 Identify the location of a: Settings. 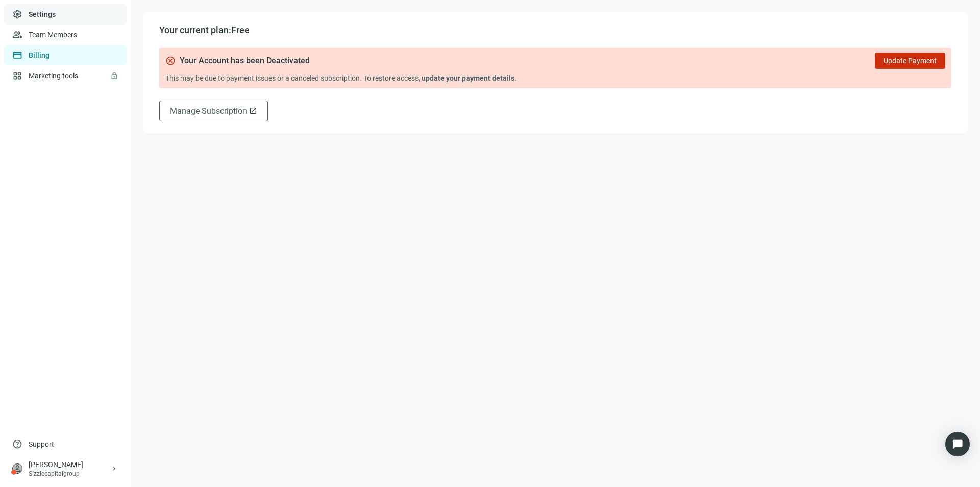
(42, 14).